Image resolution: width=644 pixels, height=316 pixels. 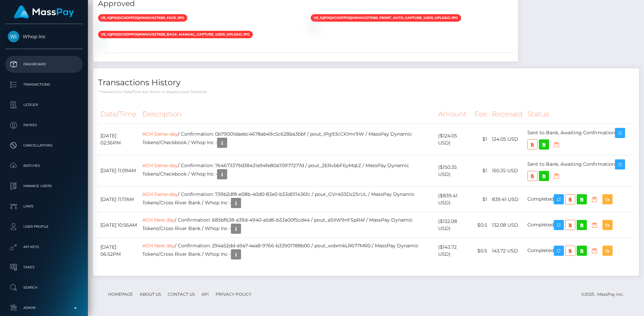 What do you see at coordinates (313, 27) in the screenshot?
I see `img: vr_1QPoTBCXdfp1jQhWj8rkpprFfile_1QPoSHCXdfp1jQhW08ZjT5ko` at bounding box center [313, 27].